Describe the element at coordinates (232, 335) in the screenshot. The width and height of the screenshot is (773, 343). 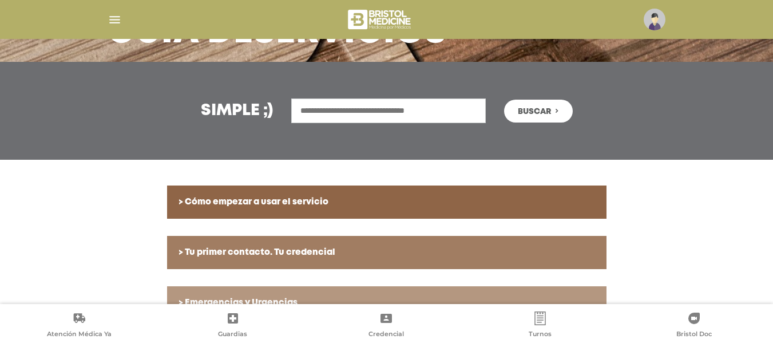
I see `span: Guardias` at that location.